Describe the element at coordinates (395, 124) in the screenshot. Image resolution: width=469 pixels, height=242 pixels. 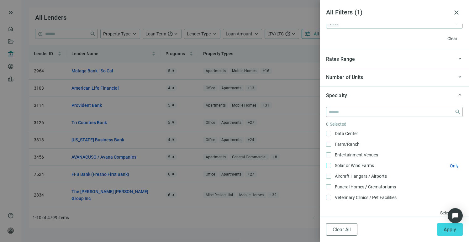
I see `article: 0 Selected` at that location.